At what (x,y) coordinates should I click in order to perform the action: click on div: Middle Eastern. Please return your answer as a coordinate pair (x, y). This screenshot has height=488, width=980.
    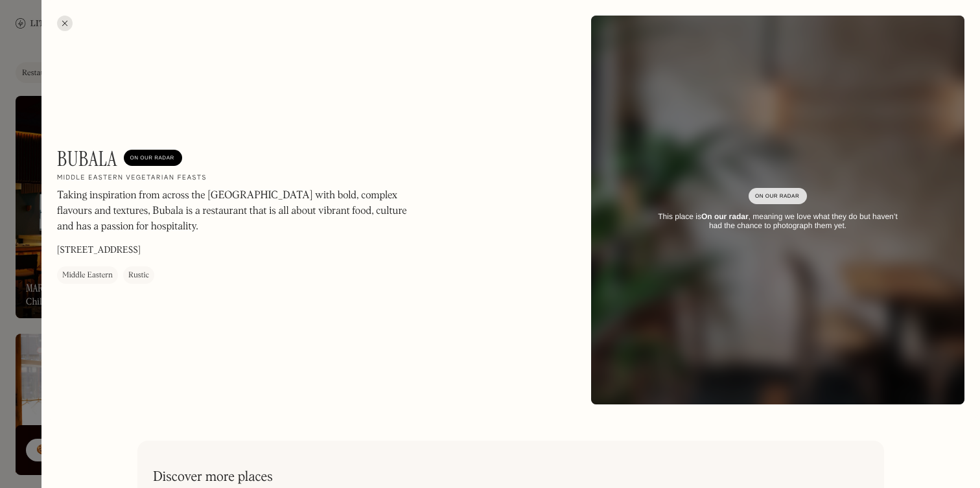
    Looking at the image, I should click on (88, 276).